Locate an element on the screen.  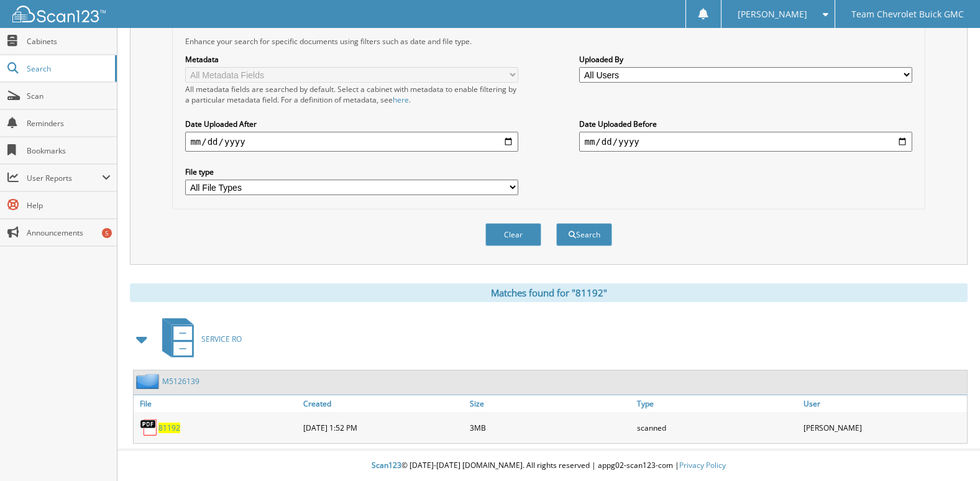
input: end is located at coordinates (745, 141).